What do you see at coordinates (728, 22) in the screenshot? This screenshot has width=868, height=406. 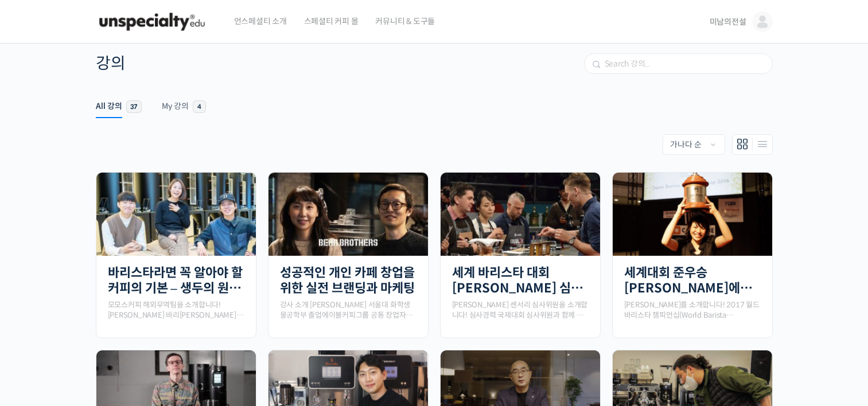 I see `span: 미남의전설` at bounding box center [728, 22].